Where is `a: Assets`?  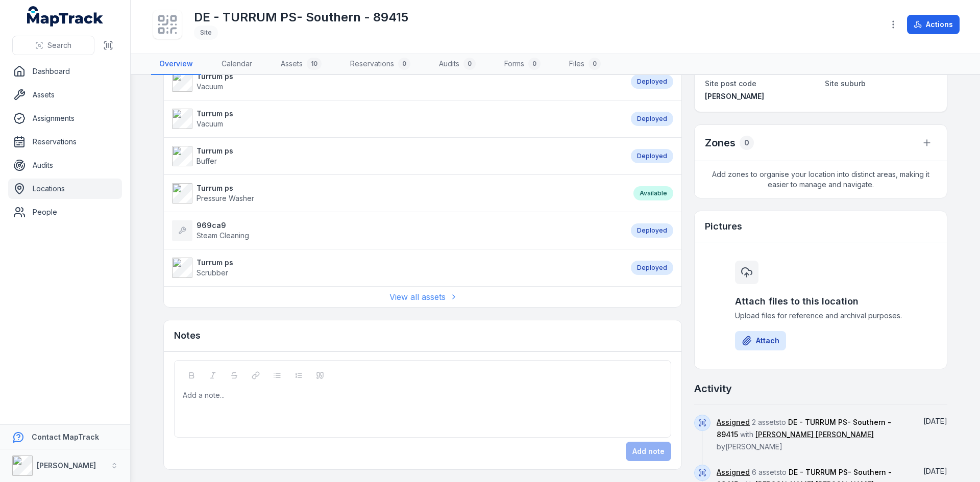 a: Assets is located at coordinates (64, 95).